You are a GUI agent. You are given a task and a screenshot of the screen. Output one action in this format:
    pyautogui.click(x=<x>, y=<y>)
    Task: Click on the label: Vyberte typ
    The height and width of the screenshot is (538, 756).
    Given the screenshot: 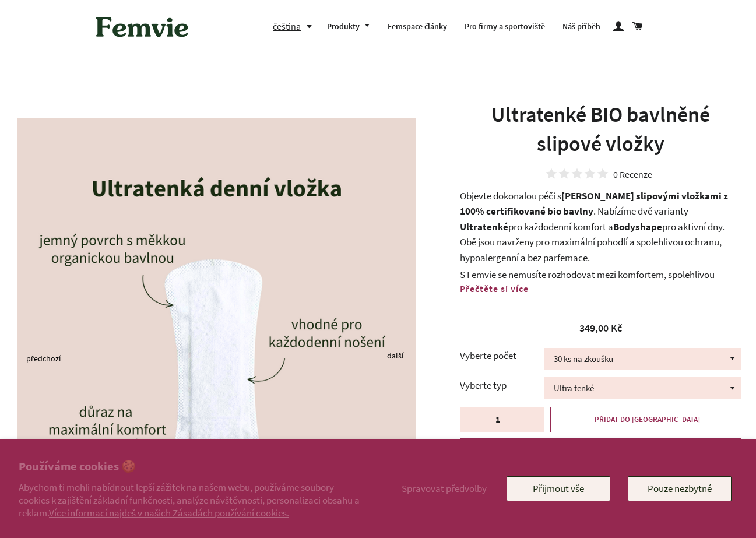 What is the action you would take?
    pyautogui.click(x=502, y=385)
    